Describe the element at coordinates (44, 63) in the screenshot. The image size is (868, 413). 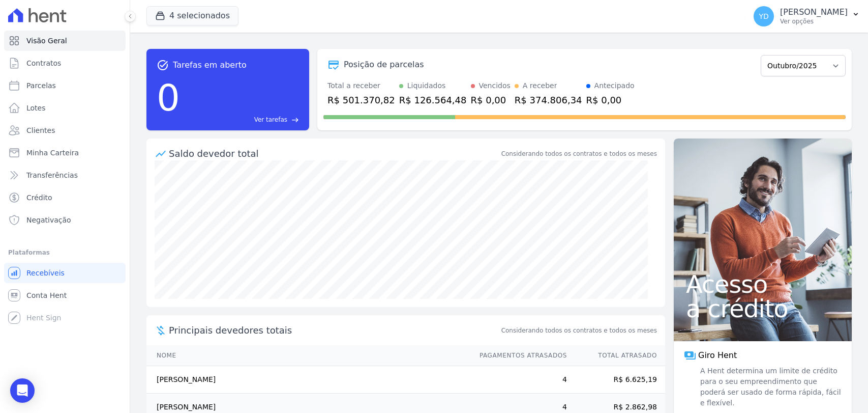
I see `span: Contratos` at that location.